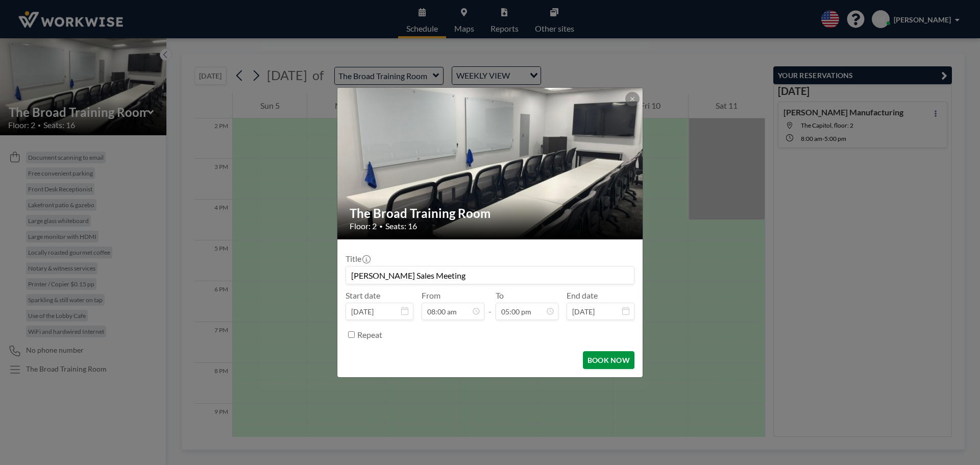 This screenshot has width=980, height=465. I want to click on input: Lorcan's reservation, so click(490, 275).